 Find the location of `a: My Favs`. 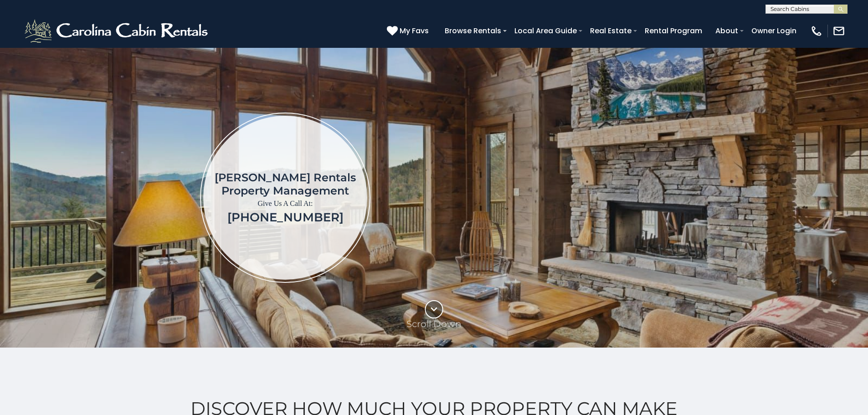

a: My Favs is located at coordinates (409, 31).